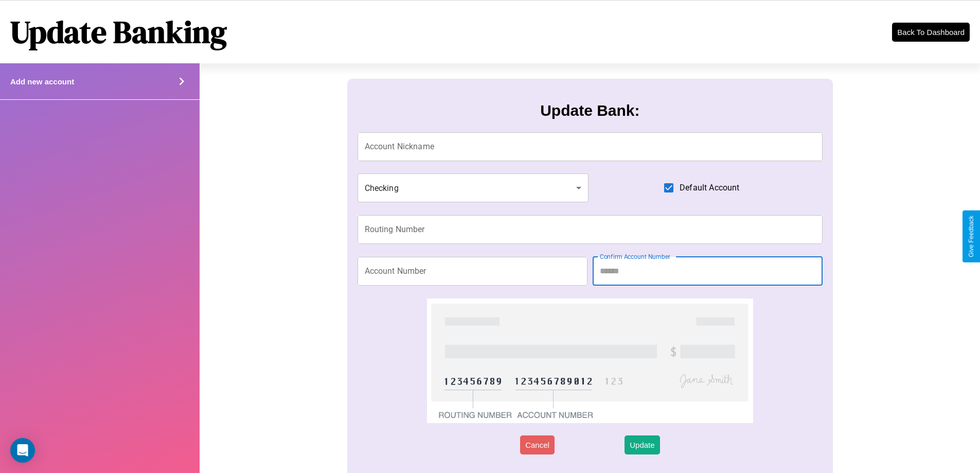 The height and width of the screenshot is (473, 980). Describe the element at coordinates (642, 445) in the screenshot. I see `button: Update` at that location.